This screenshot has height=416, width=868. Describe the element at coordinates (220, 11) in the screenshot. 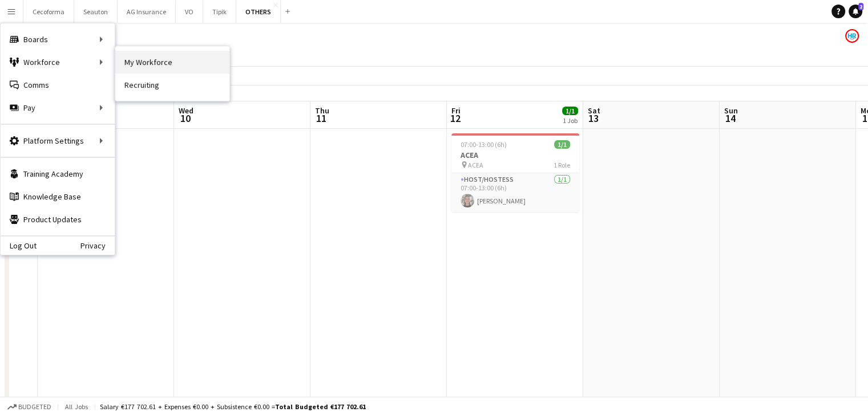

I see `button: Tipik` at that location.